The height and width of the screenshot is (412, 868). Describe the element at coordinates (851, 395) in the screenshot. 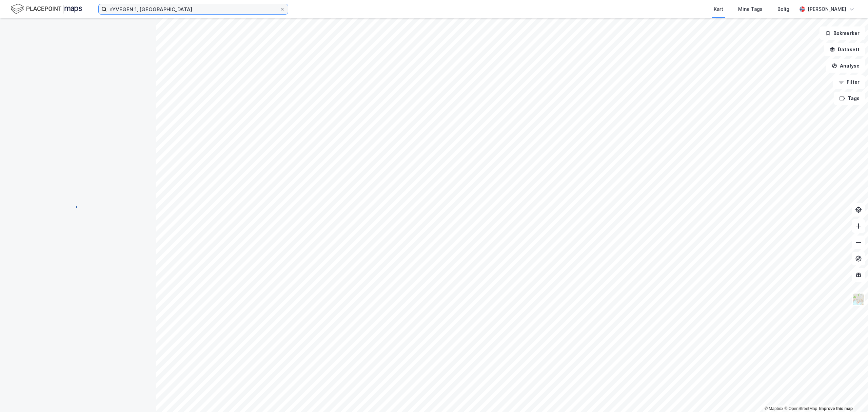

I see `div: Kontrollprogram for chat` at that location.